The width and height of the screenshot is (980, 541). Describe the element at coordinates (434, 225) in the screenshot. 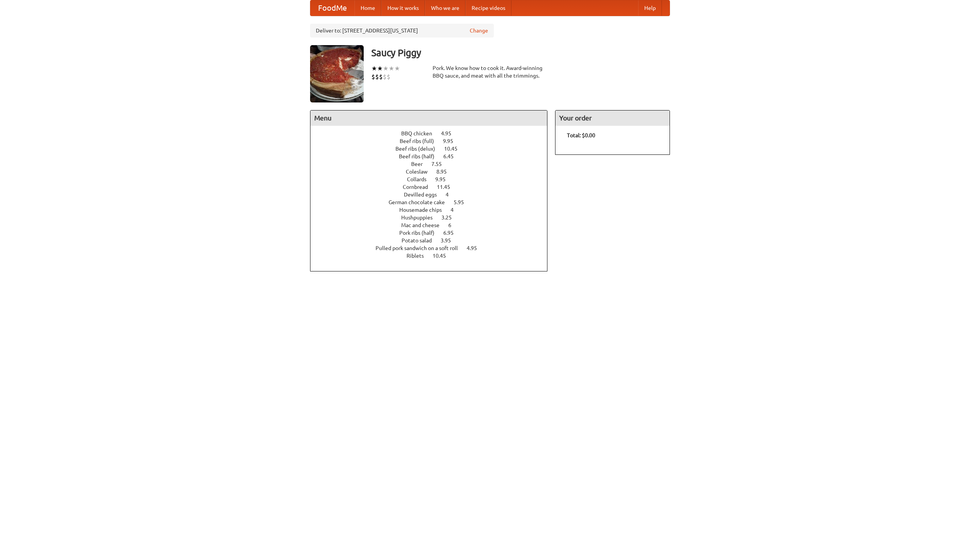

I see `a: Mac and cheese 6` at that location.